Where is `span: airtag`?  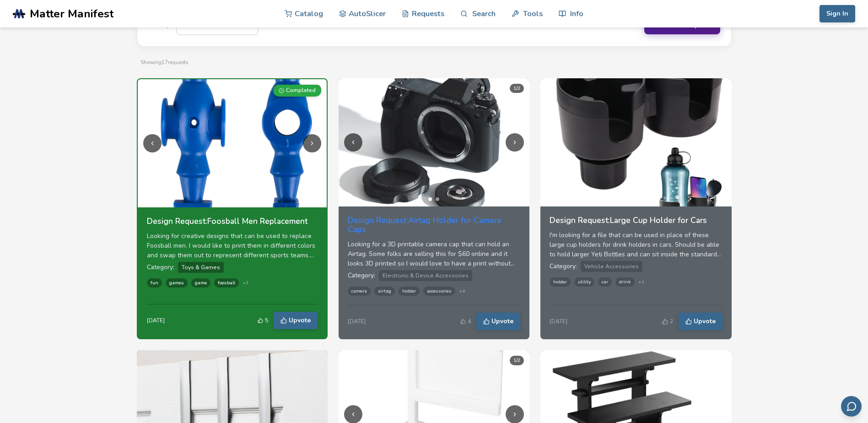
span: airtag is located at coordinates (384, 291).